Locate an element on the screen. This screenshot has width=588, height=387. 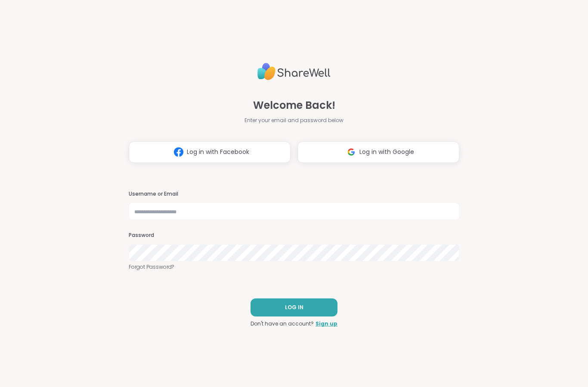
span: Enter your email and password below is located at coordinates (294, 120).